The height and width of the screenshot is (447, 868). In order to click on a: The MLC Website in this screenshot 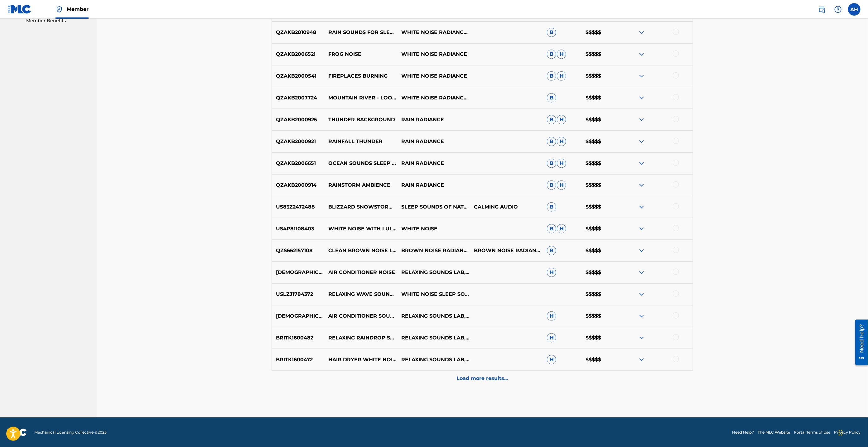, I will do `click(774, 432)`.